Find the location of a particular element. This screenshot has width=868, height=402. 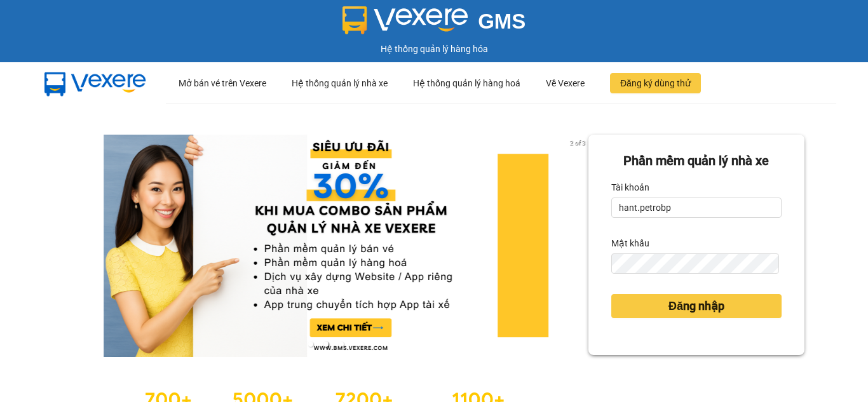

button: Đăng ký dùng thử is located at coordinates (656, 83).